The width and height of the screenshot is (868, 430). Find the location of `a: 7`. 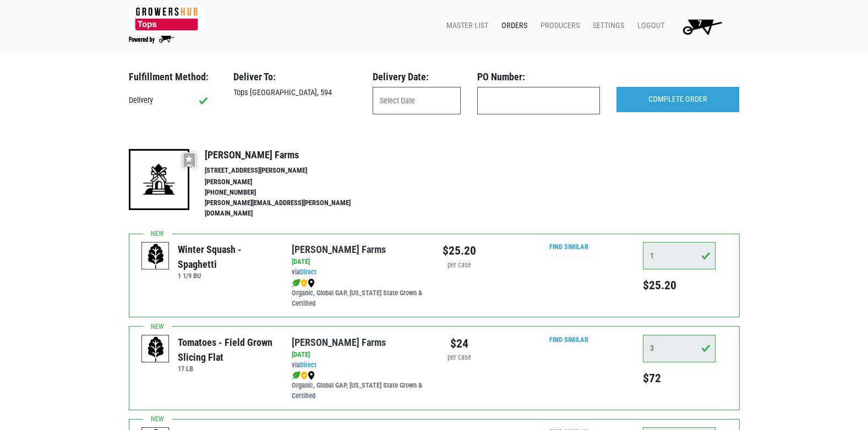

a: 7 is located at coordinates (699, 26).